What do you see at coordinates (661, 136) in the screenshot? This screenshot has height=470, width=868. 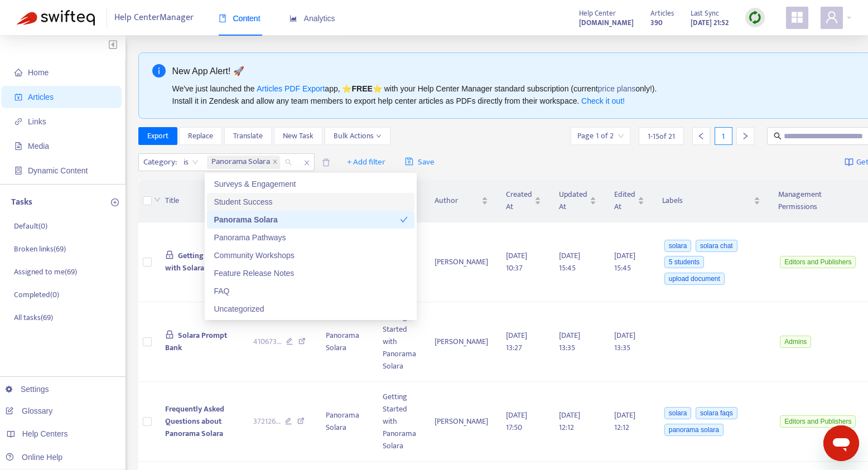 I see `span: 1 - 15 of 21` at bounding box center [661, 136].